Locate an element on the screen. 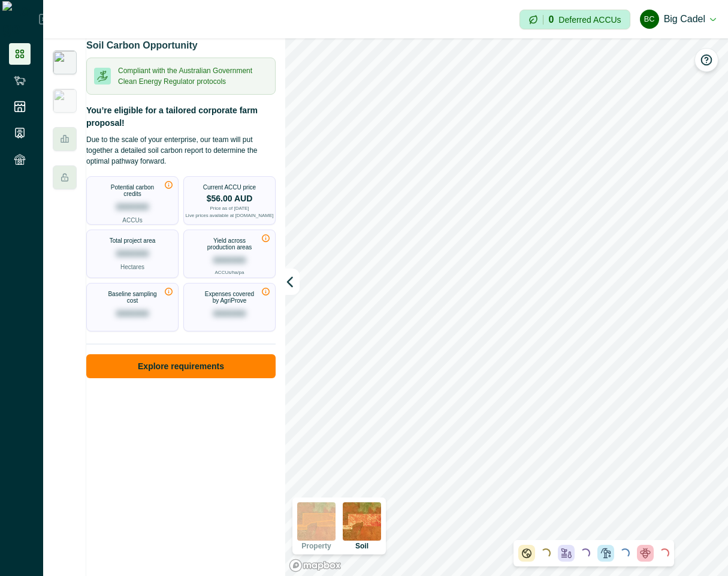 Image resolution: width=728 pixels, height=576 pixels. img: insight_readygraze.jpg is located at coordinates (64, 101).